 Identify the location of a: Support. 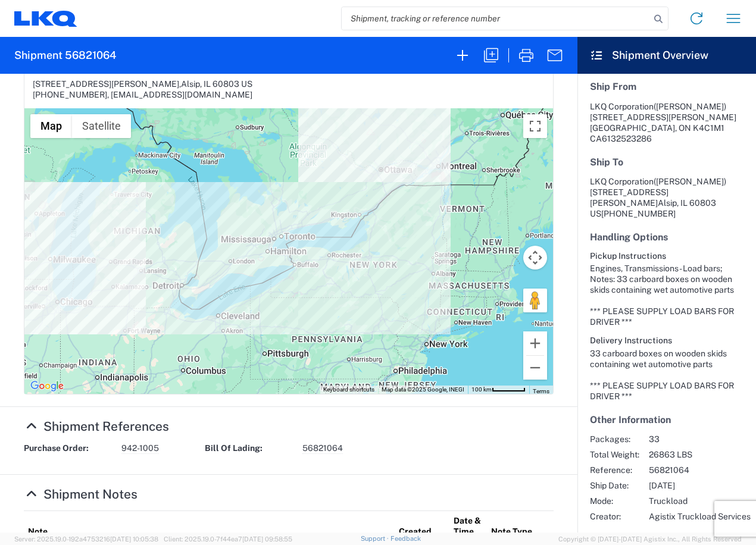
(376, 538).